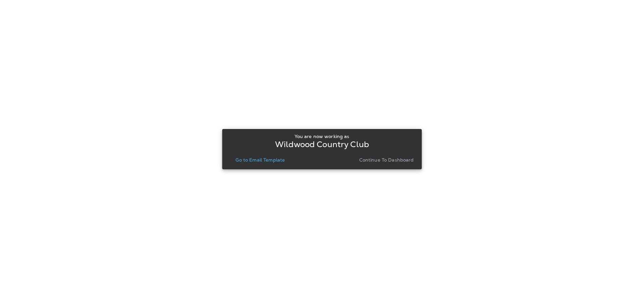 The image size is (644, 306). What do you see at coordinates (260, 160) in the screenshot?
I see `button: Go to Email Template` at bounding box center [260, 160].